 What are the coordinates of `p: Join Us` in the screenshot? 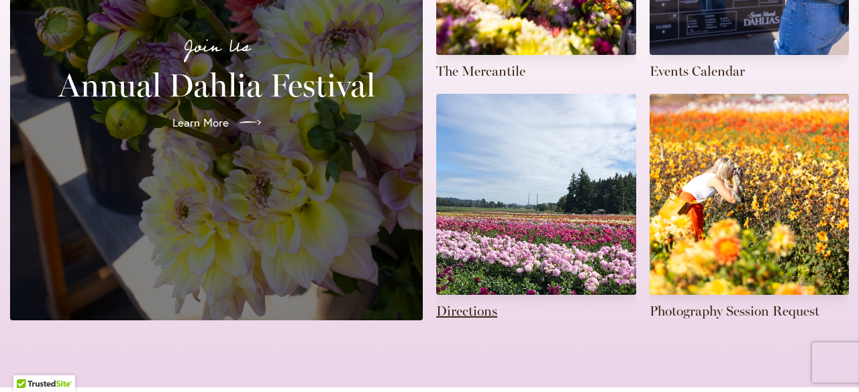 It's located at (216, 47).